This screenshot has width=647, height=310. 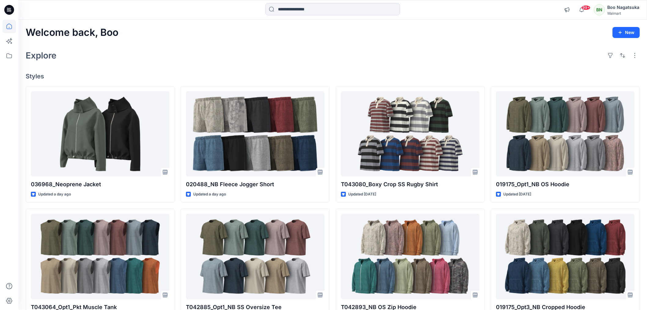 What do you see at coordinates (255, 256) in the screenshot?
I see `a: T042885_Opt1_NB SS Oversize Tee` at bounding box center [255, 256].